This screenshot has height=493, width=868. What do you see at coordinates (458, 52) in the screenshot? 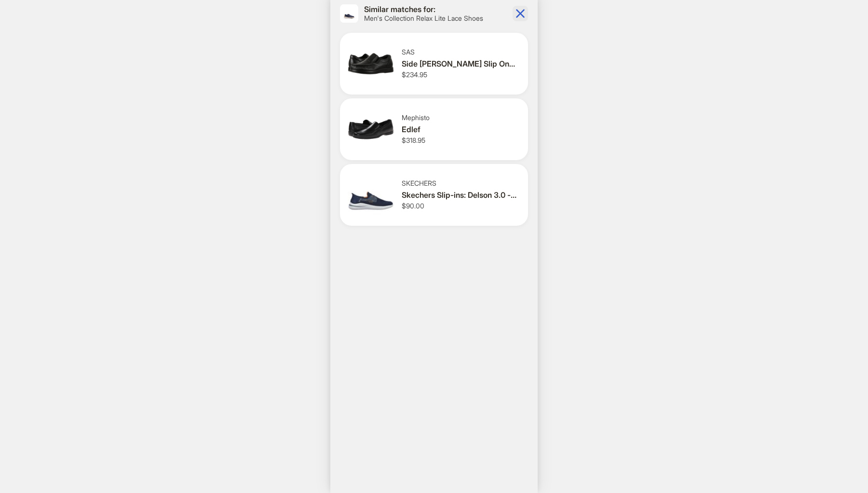
I see `div: SAS` at bounding box center [458, 52].